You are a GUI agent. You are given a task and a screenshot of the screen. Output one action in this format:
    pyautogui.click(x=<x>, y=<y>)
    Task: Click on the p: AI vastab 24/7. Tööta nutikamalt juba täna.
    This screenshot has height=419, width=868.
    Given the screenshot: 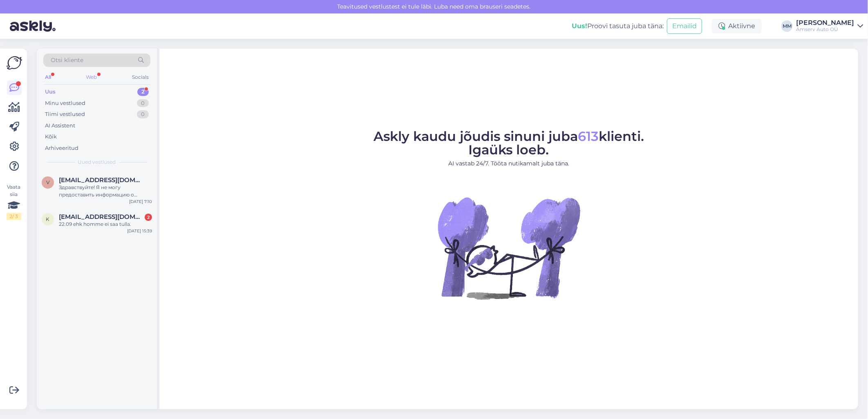 What is the action you would take?
    pyautogui.click(x=508, y=163)
    